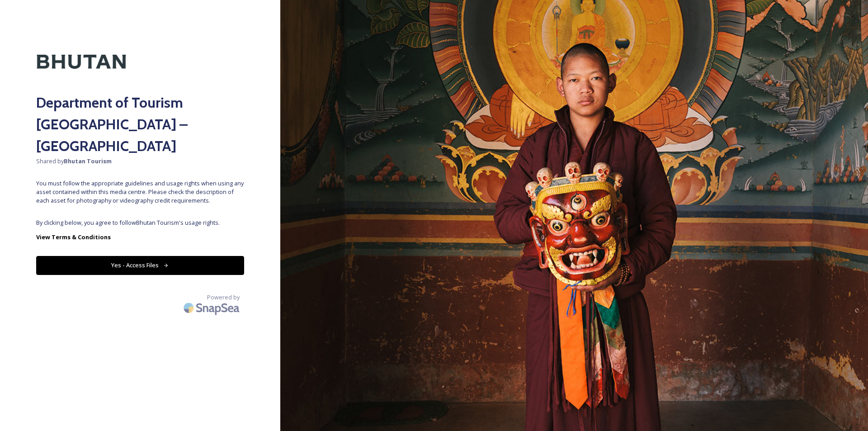  Describe the element at coordinates (140, 161) in the screenshot. I see `span: Shared by` at that location.